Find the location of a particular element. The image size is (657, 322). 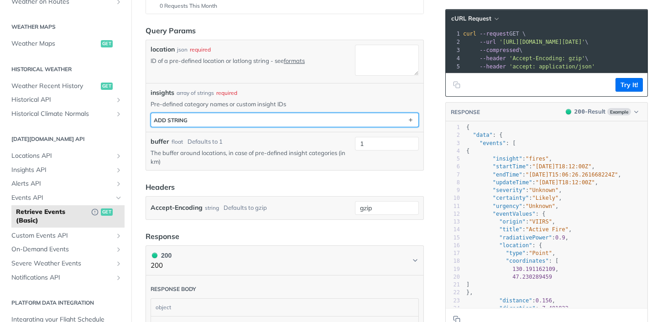

a: Historical Climate NormalsShow subpages for Historical Climate Normals is located at coordinates (66, 114).